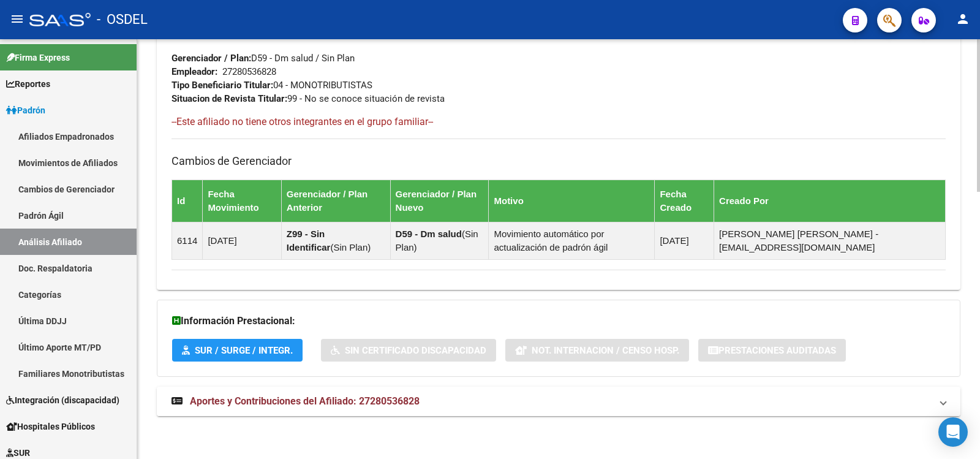 The image size is (980, 459). I want to click on mat-expansion-panel-header: Aportes y Contribuciones del Afiliado: 27280536828, so click(559, 402).